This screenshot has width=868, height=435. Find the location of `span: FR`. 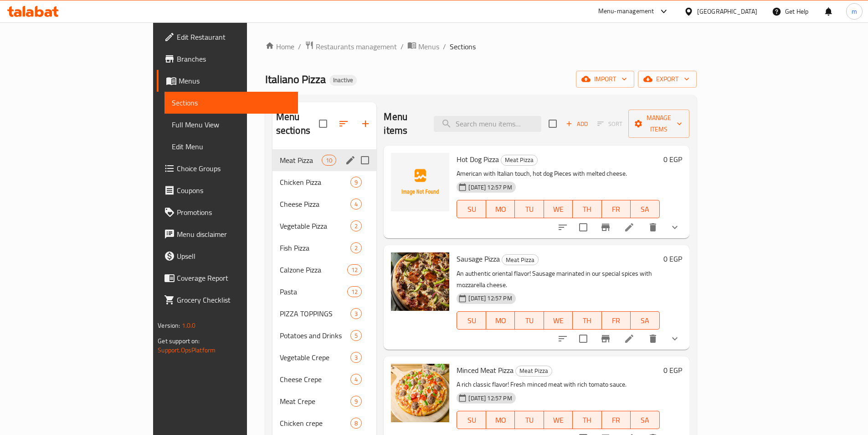

span: FR is located at coordinates (616, 420).